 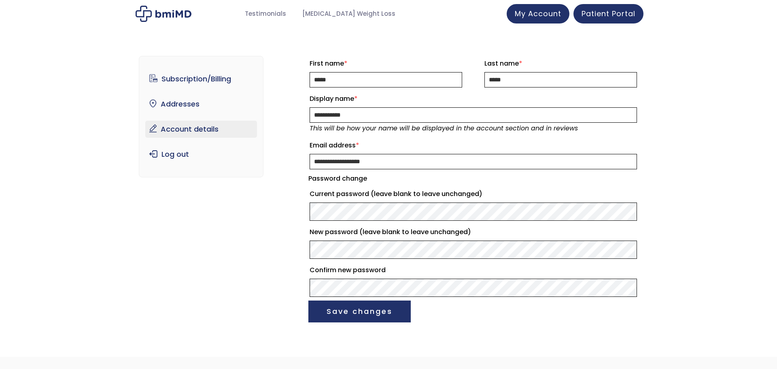 I want to click on label: Confirm new password, so click(x=473, y=270).